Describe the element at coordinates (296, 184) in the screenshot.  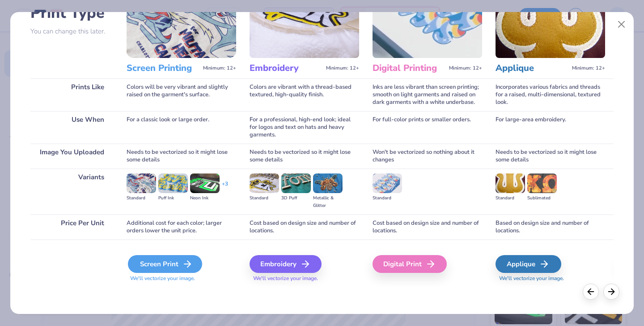
I see `img: 3D Puff` at that location.